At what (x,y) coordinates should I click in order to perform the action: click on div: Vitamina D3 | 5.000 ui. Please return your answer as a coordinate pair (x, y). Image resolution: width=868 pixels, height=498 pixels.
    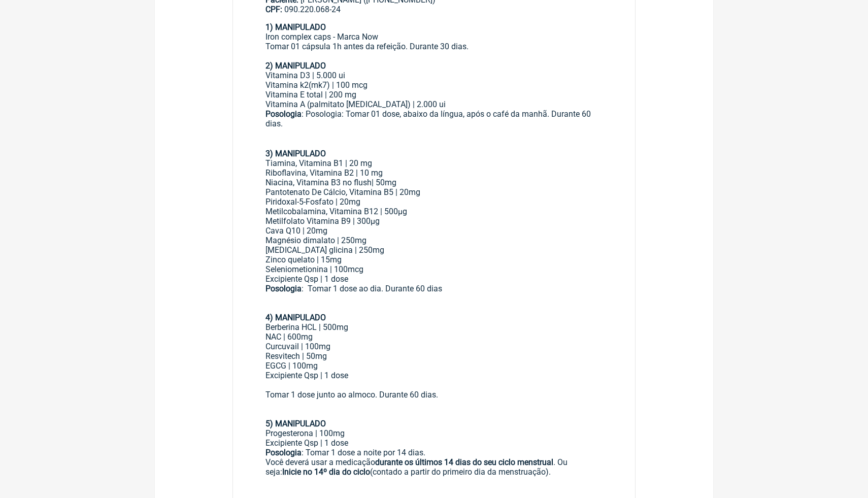
    Looking at the image, I should click on (434, 75).